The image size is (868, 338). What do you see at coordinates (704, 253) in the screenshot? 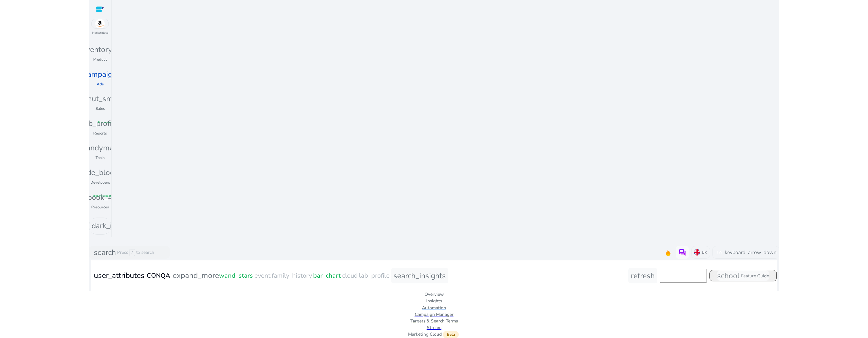
I see `p: UK` at bounding box center [704, 253].